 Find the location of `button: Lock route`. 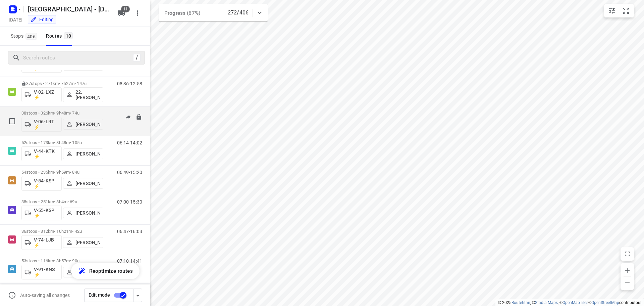

button: Lock route is located at coordinates (139, 117).